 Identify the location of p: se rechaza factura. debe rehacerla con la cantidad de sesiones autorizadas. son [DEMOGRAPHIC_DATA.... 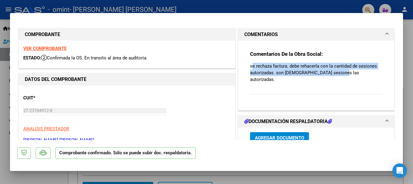
(317, 73).